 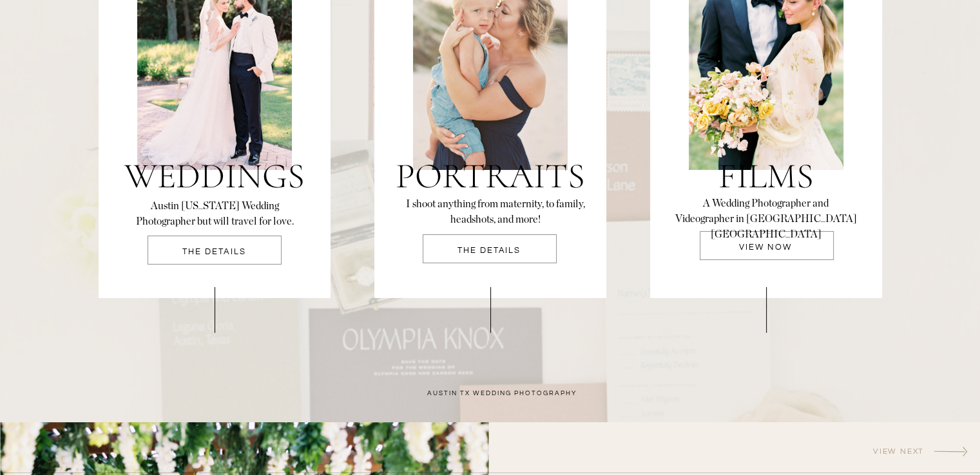 I want to click on a: I shoot anything from maternity, to family, headshots, and more!, so click(x=495, y=211).